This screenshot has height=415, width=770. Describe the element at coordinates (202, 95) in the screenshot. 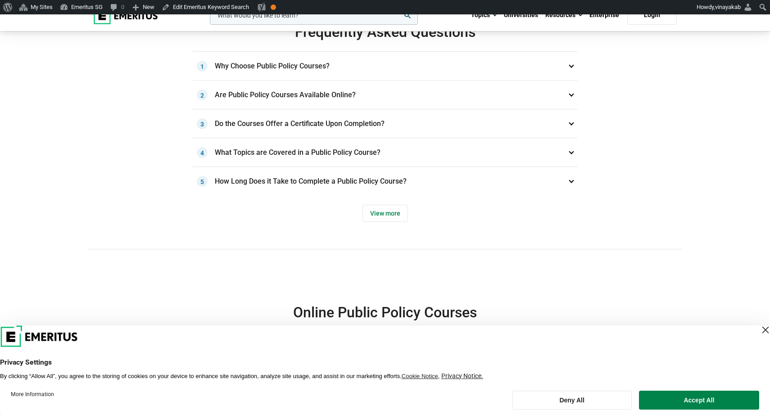

I see `span: 2` at that location.